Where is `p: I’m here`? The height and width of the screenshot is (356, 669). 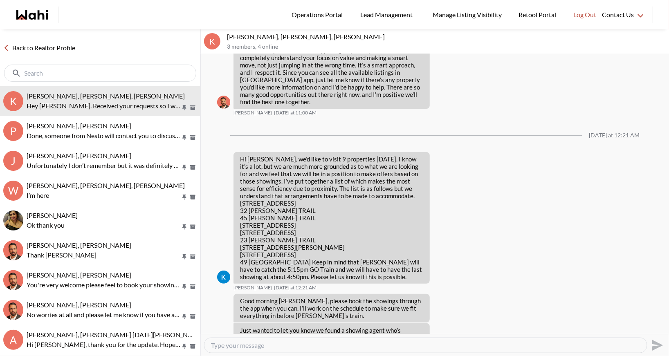 p: I’m here is located at coordinates (103, 195).